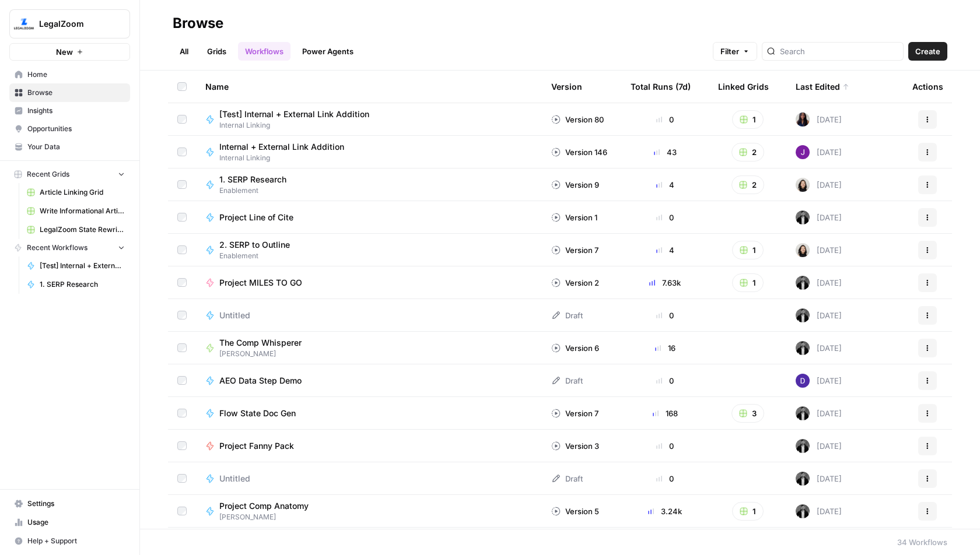 The width and height of the screenshot is (980, 555). Describe the element at coordinates (261, 283) in the screenshot. I see `span: Project MILES TO GO` at that location.